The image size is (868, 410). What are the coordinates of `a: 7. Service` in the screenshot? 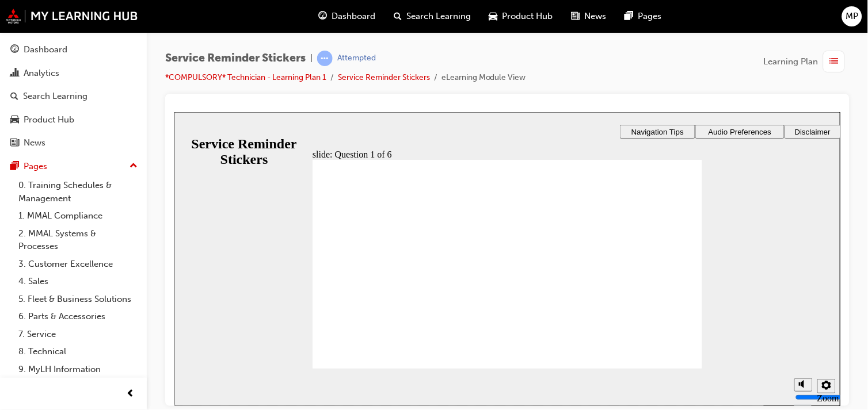 It's located at (78, 334).